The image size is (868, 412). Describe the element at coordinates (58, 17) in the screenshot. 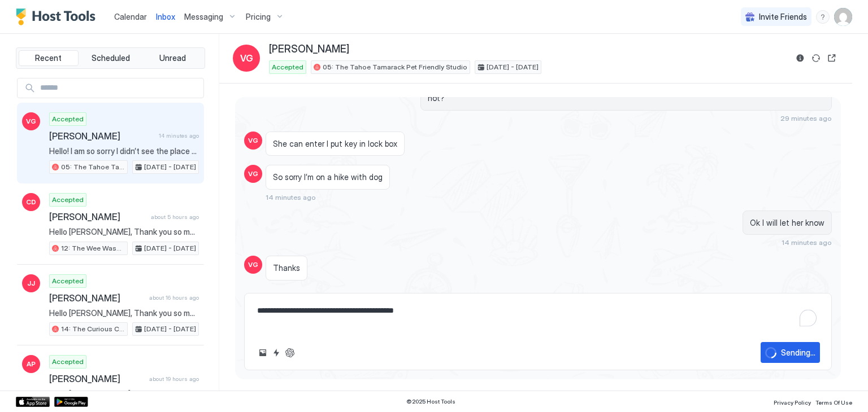

I see `a: Host Tools Logo` at that location.